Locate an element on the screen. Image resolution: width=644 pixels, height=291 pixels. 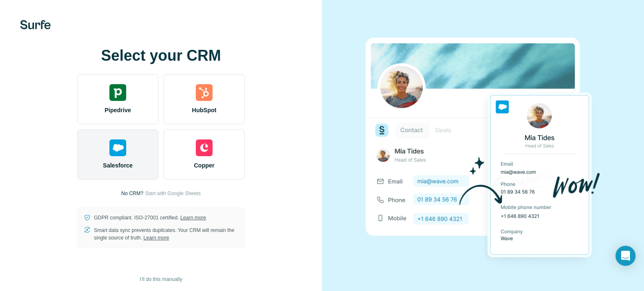
p: Smart data sync prevents duplicates. Your CRM will remain the single source of truth. is located at coordinates (166, 234).